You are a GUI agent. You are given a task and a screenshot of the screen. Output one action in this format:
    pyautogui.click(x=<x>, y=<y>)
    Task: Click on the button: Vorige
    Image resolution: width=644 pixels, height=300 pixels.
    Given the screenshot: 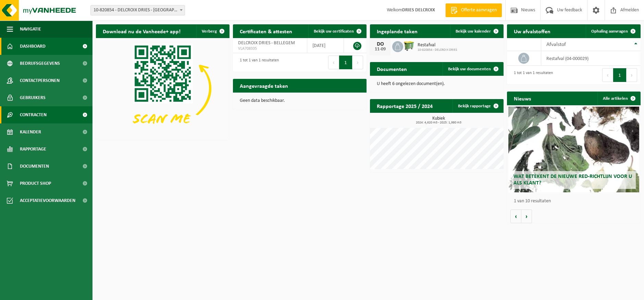 What is the action you would take?
    pyautogui.click(x=516, y=216)
    